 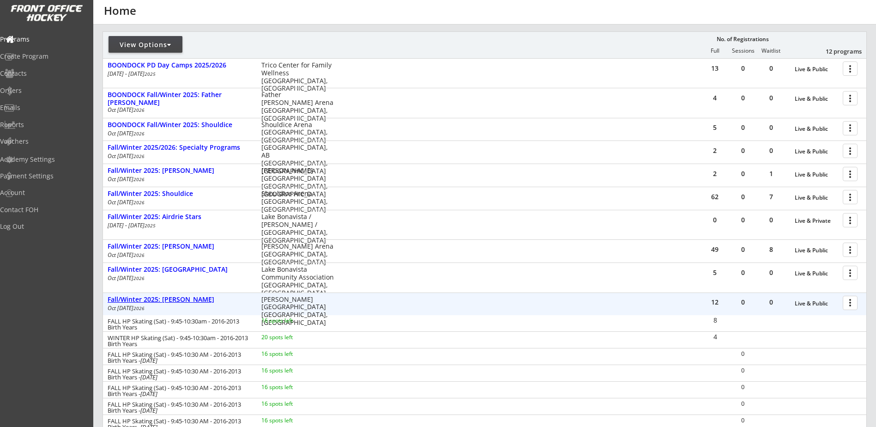 What do you see at coordinates (715, 68) in the screenshot?
I see `div: 13` at bounding box center [715, 68].